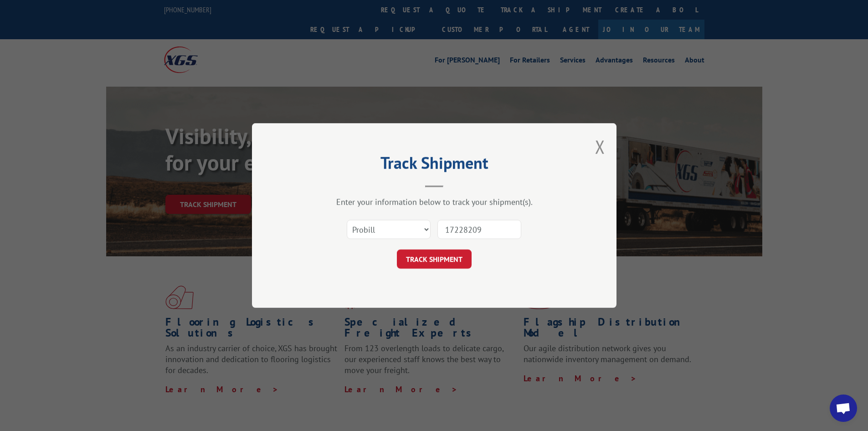  What do you see at coordinates (844, 408) in the screenshot?
I see `a: Open chat` at bounding box center [844, 408].